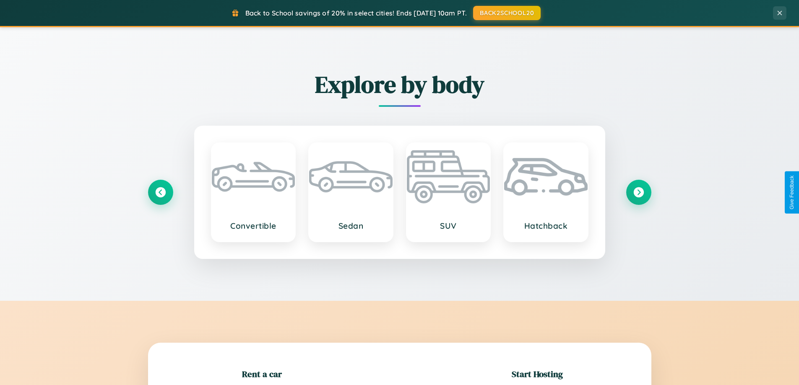 The width and height of the screenshot is (799, 385). Describe the element at coordinates (399, 84) in the screenshot. I see `h2: Explore by body` at that location.